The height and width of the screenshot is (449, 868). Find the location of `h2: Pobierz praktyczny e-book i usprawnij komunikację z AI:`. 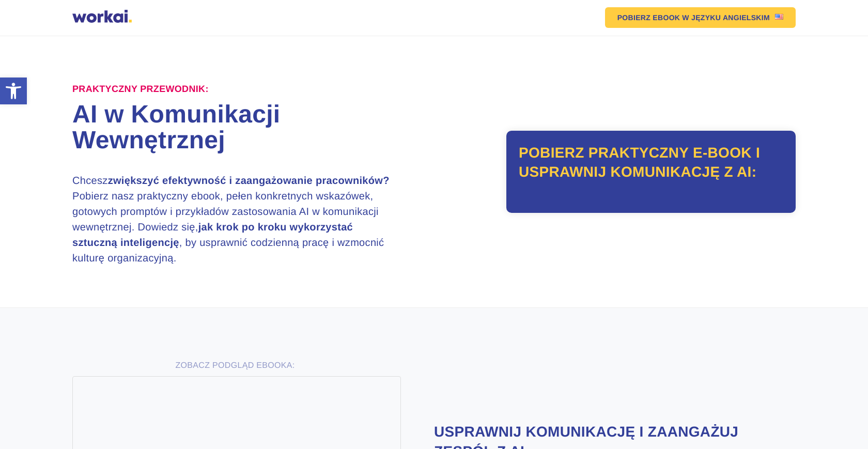

h2: Pobierz praktyczny e-book i usprawnij komunikację z AI: is located at coordinates (651, 162).